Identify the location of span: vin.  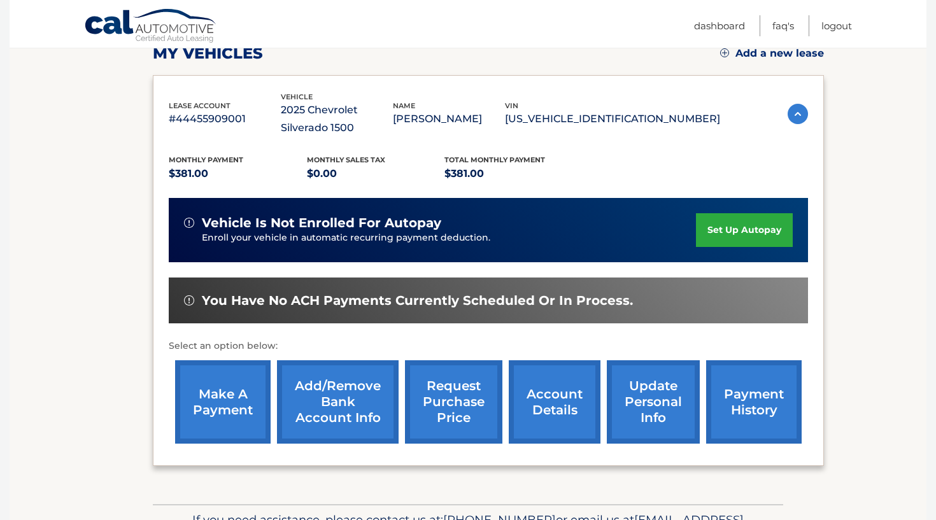
(511, 106).